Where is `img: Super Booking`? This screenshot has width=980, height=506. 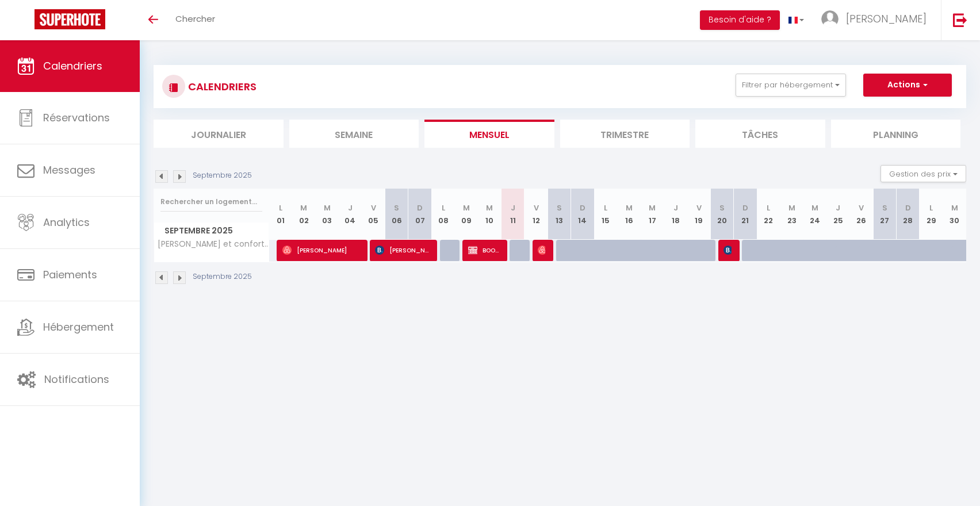 img: Super Booking is located at coordinates (69, 19).